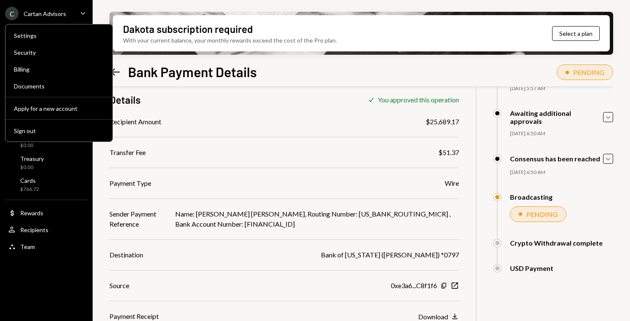 The image size is (630, 321). What do you see at coordinates (59, 131) in the screenshot?
I see `button: Sign out` at bounding box center [59, 131].